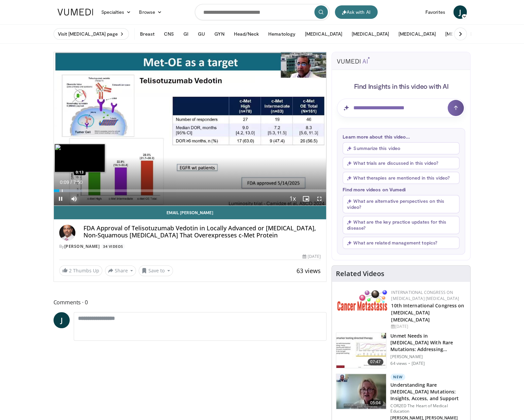  Describe the element at coordinates (81, 271) in the screenshot. I see `a: 2 Thumbs Up` at that location.